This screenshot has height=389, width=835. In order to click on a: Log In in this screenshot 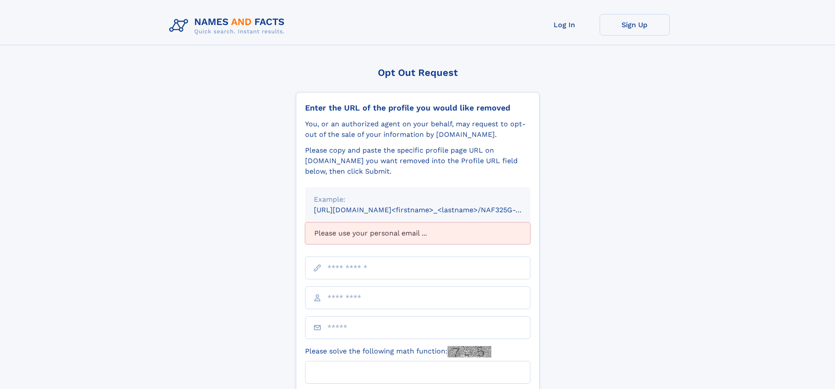, I will do `click(565, 25)`.